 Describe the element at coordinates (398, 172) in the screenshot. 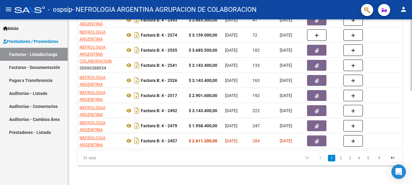

I see `div: Open Intercom Messenger` at that location.